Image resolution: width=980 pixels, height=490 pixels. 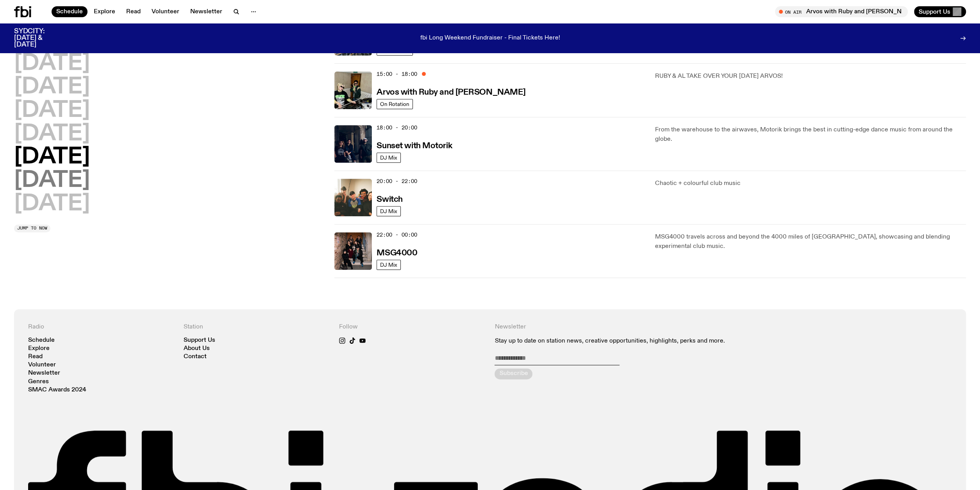 What do you see at coordinates (390, 199) in the screenshot?
I see `a: Switch` at bounding box center [390, 199].